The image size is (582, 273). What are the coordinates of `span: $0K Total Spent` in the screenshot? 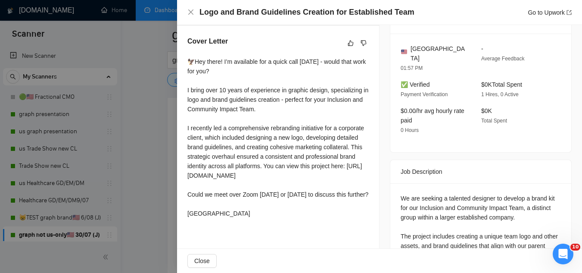 It's located at (501, 84).